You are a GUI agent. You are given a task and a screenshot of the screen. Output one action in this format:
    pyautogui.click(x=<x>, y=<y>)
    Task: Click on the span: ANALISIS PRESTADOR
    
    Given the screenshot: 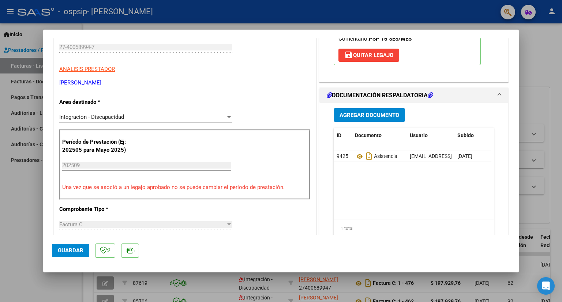 What is the action you would take?
    pyautogui.click(x=87, y=69)
    